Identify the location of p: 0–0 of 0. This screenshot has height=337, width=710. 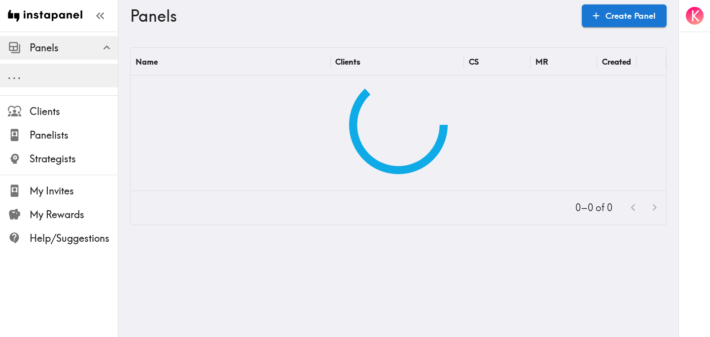
(593, 208).